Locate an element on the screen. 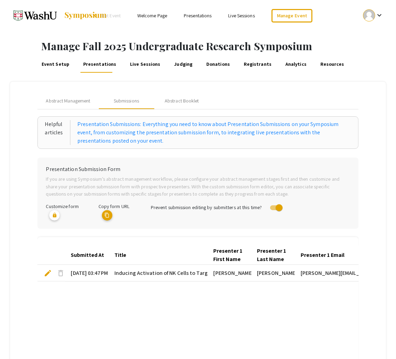 The image size is (396, 359). div: Abstract Booklet is located at coordinates (182, 101).